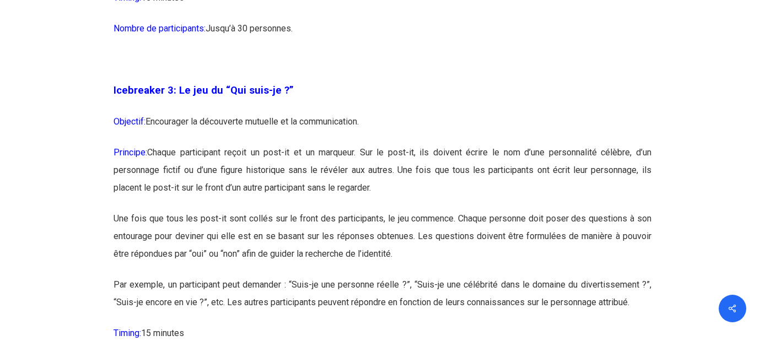  What do you see at coordinates (130, 152) in the screenshot?
I see `span: Principe:` at bounding box center [130, 152].